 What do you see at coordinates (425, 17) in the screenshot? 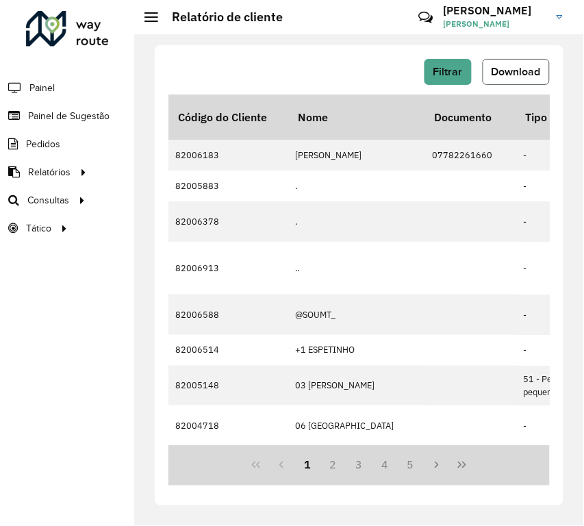
I see `a: Contato Rápido` at bounding box center [425, 17].